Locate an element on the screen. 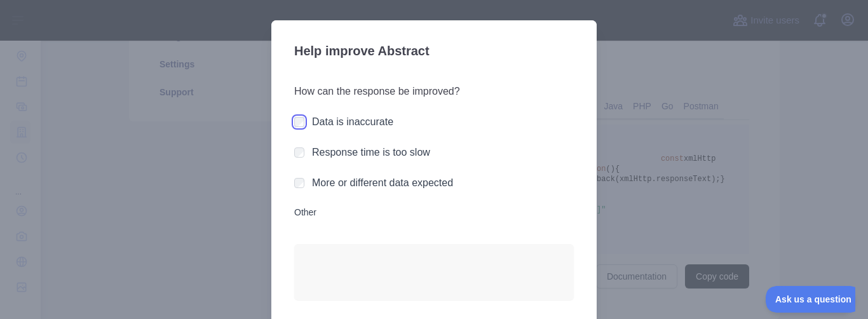 The image size is (868, 319). label: Data is inaccurate is located at coordinates (353, 121).